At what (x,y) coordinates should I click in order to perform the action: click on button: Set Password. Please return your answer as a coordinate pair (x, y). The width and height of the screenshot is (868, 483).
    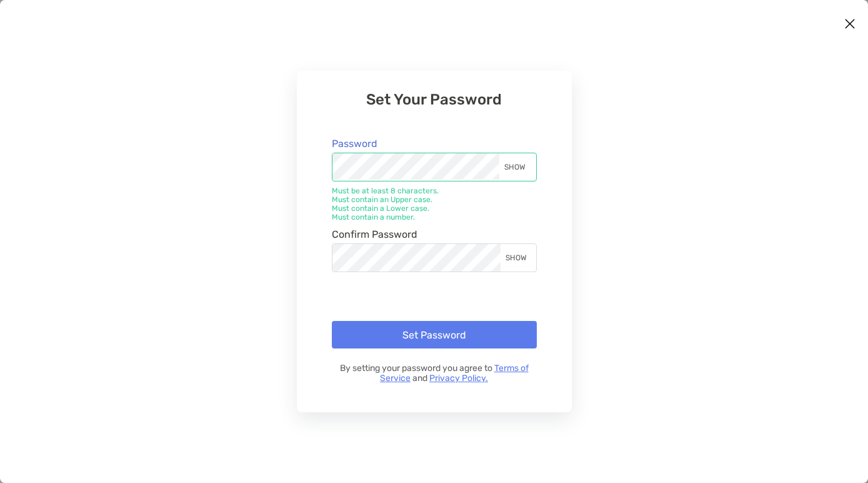
    Looking at the image, I should click on (434, 335).